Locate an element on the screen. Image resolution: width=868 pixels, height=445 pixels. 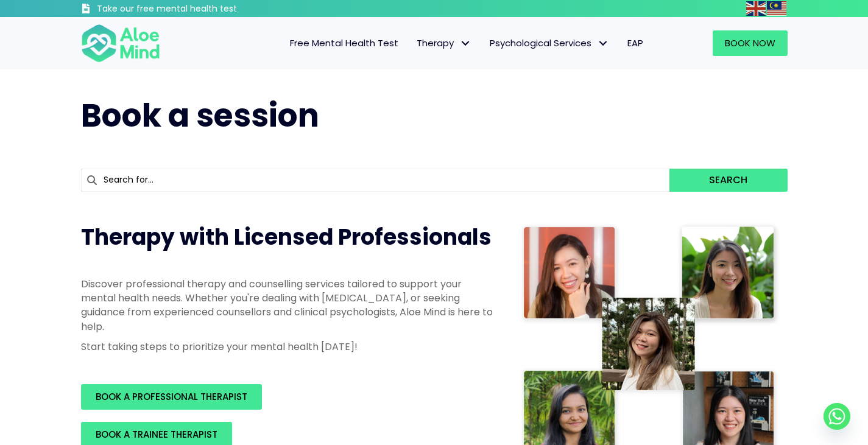
span: Psychological Services is located at coordinates (549, 43).